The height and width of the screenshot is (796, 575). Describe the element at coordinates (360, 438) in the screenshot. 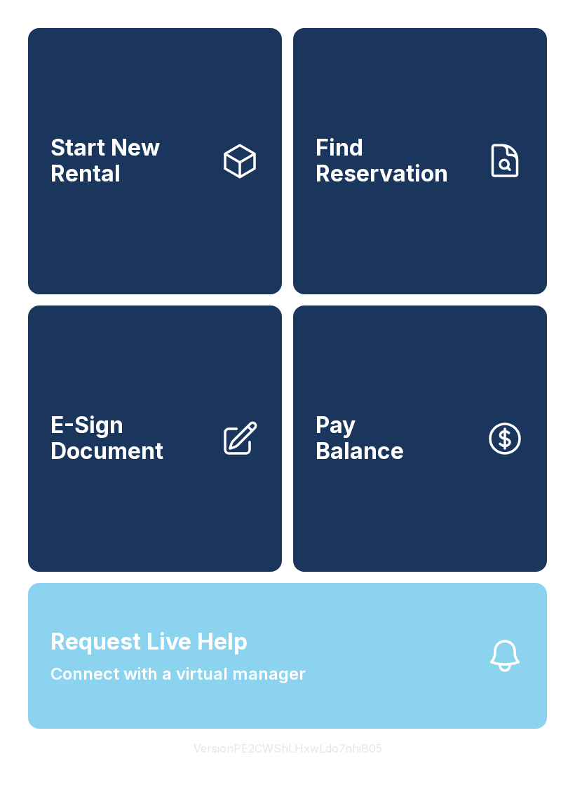

I see `span: Pay Balance` at that location.